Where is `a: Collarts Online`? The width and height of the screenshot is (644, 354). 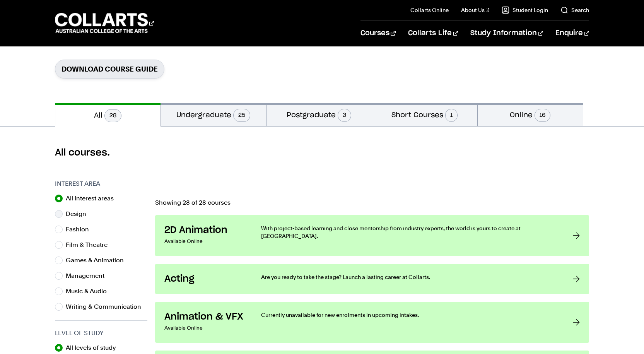
a: Collarts Online is located at coordinates (430, 10).